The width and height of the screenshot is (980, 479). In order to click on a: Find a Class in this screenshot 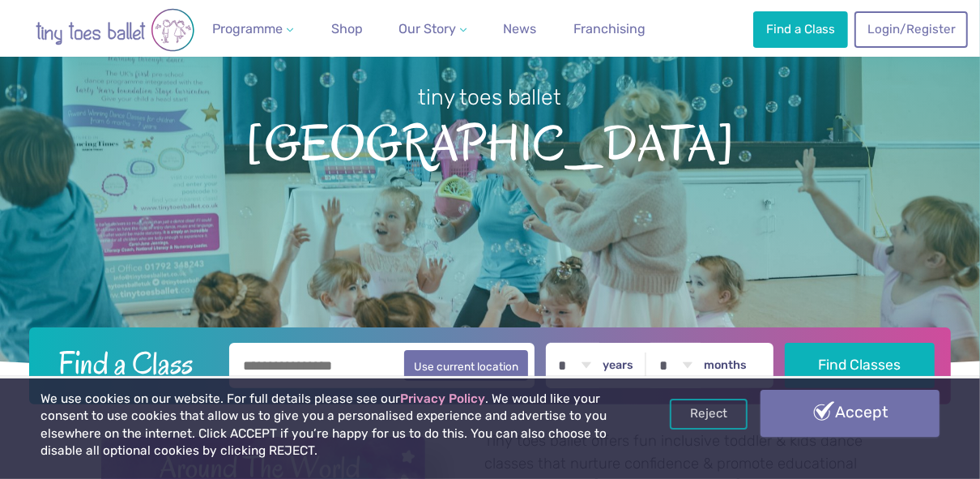, I will do `click(801, 29)`.